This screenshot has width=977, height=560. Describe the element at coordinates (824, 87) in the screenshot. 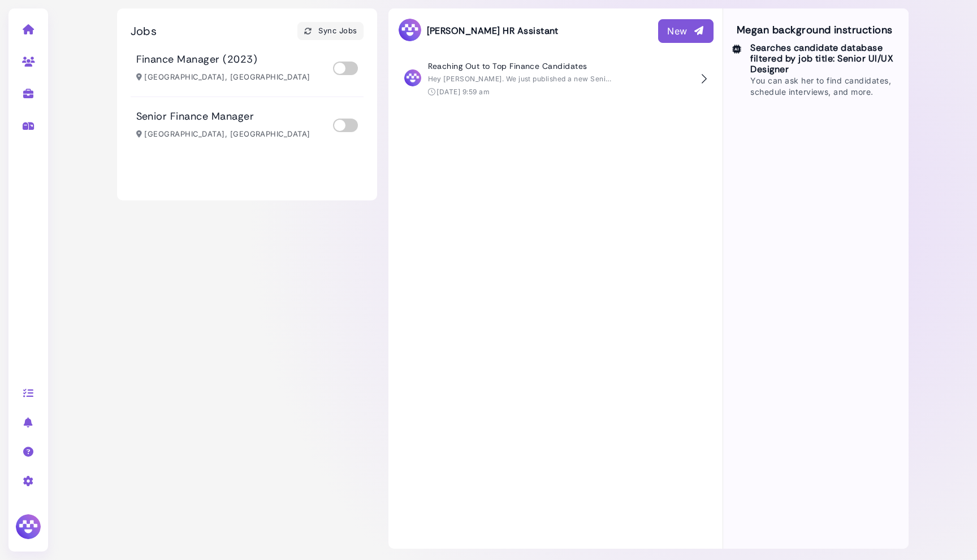

I see `p: You can ask her to find candidates, schedule interviews, and more.` at that location.